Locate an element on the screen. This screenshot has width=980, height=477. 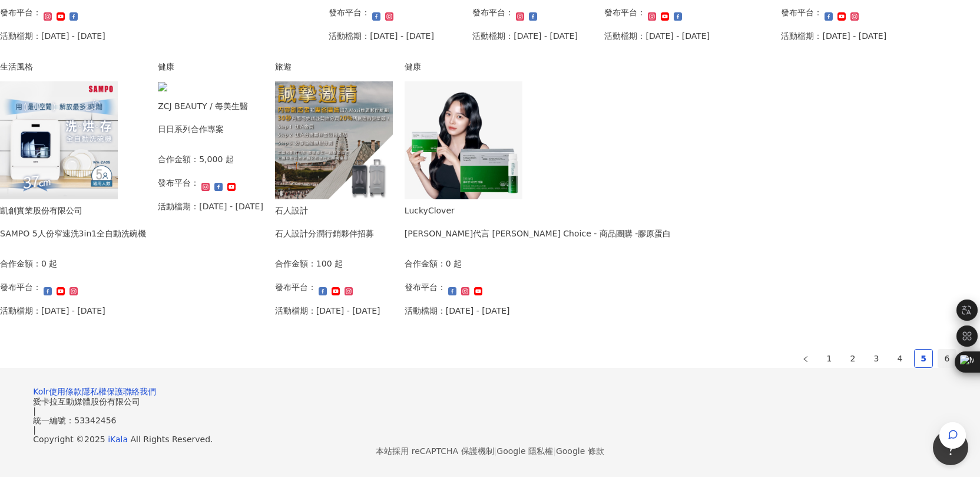
a: Google 條款 is located at coordinates (580, 451).